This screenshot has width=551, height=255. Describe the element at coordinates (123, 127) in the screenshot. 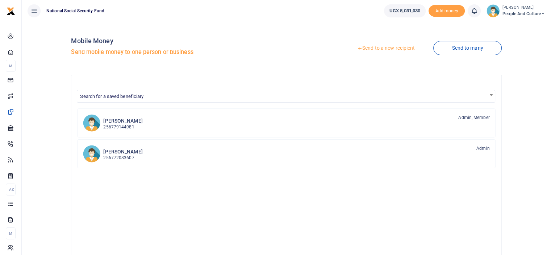

I see `p: 256779144981` at that location.